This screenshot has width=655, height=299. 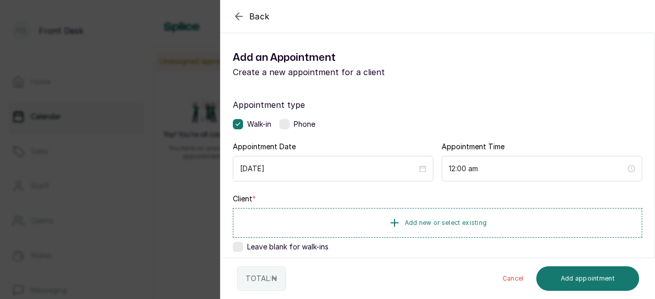 What do you see at coordinates (438, 105) in the screenshot?
I see `label: Appointment type` at bounding box center [438, 105].